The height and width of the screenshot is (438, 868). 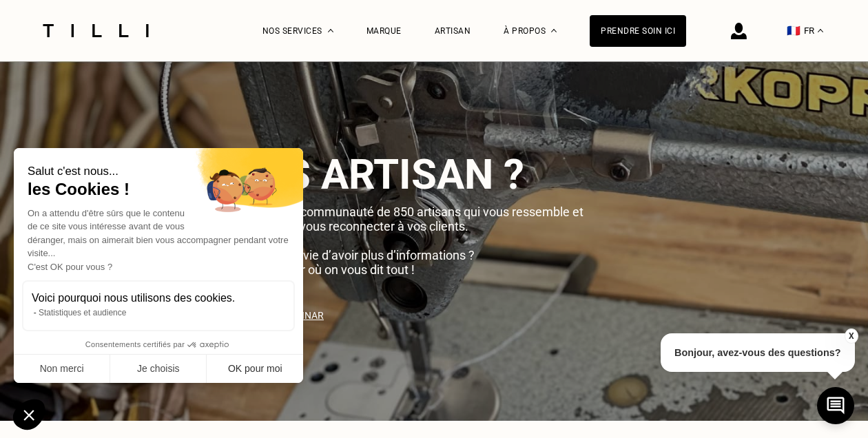 I want to click on img: Logo du service de couturière Tilli, so click(x=95, y=30).